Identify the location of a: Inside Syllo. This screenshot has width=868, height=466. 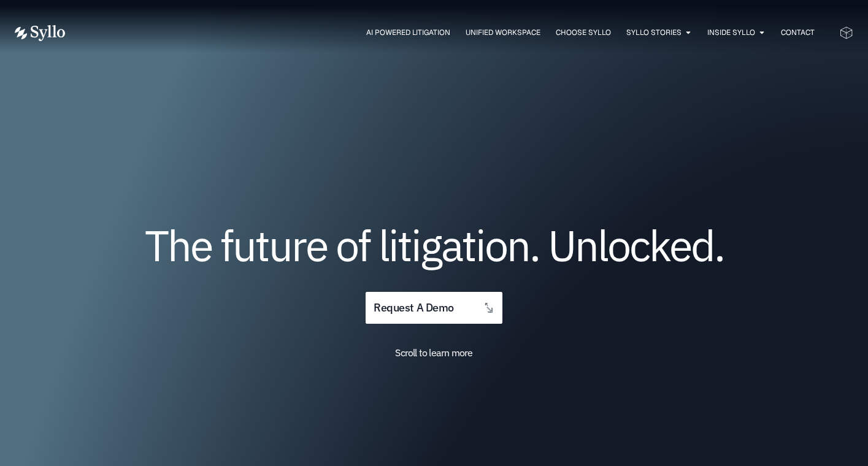
(731, 33).